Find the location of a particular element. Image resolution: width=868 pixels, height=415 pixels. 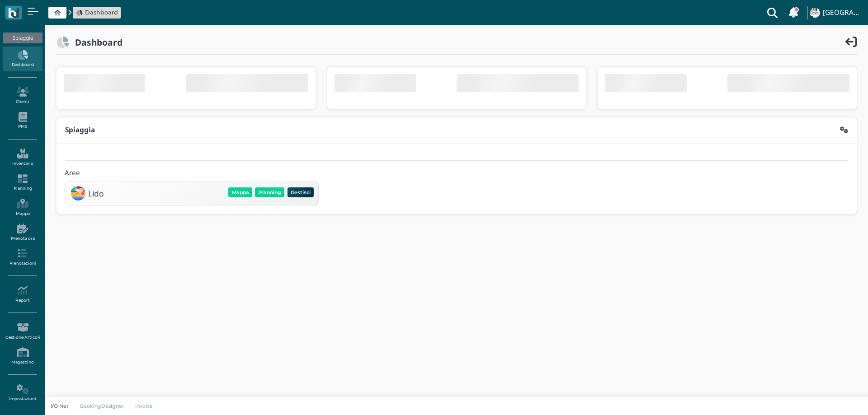

button: Mappa is located at coordinates (240, 192).